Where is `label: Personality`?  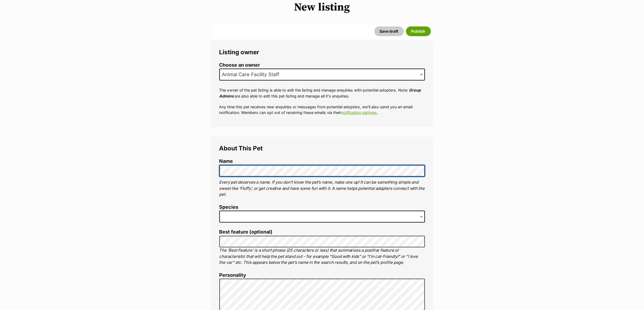 label: Personality is located at coordinates (322, 275).